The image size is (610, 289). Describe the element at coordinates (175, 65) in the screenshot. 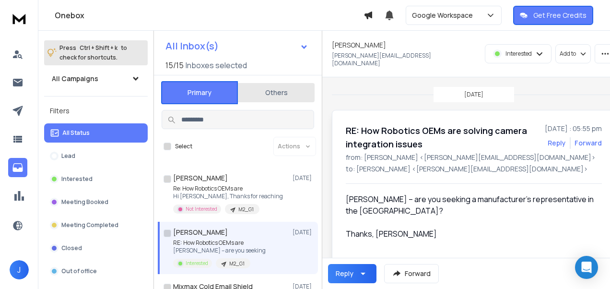

I see `span: 15 / 15` at that location.